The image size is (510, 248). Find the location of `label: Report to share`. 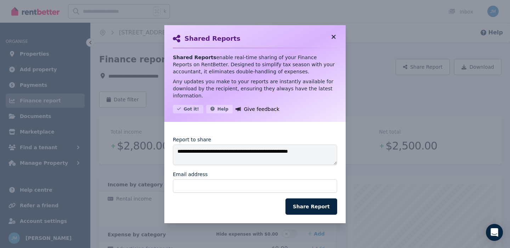

label: Report to share is located at coordinates (192, 139).